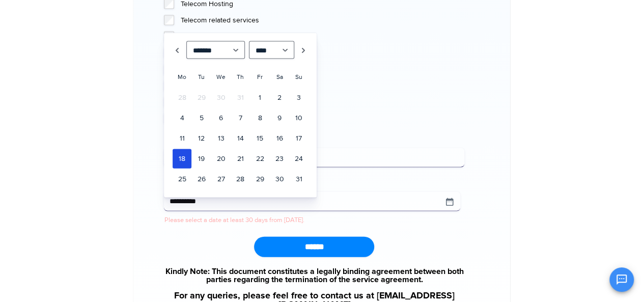 The width and height of the screenshot is (644, 302). I want to click on a: 18, so click(182, 159).